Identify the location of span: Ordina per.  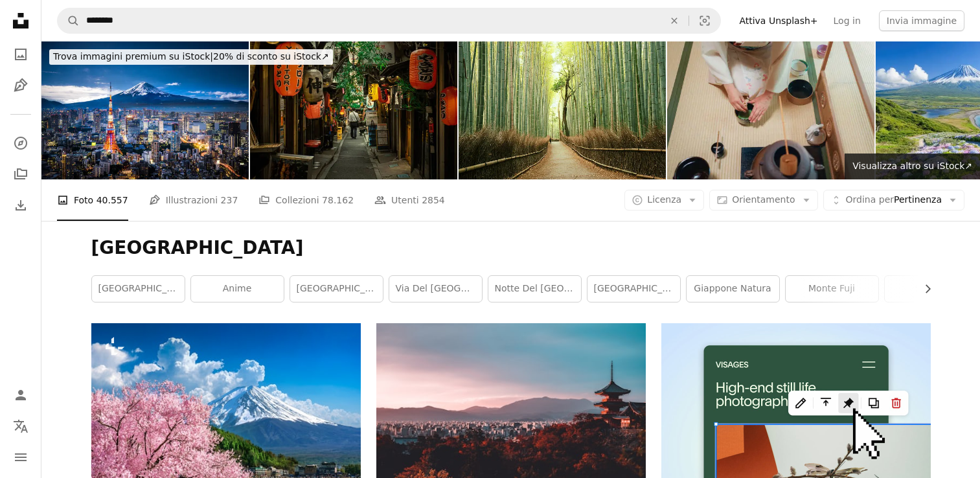
(870, 199).